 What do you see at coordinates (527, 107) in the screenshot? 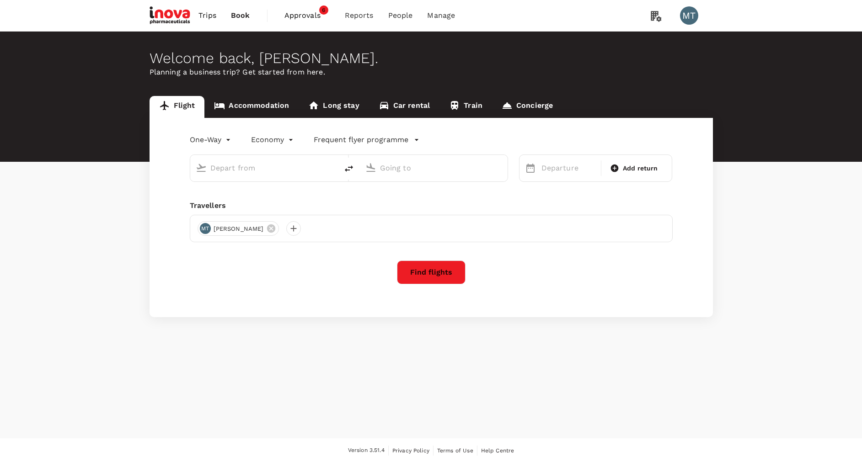
I see `a: Concierge` at bounding box center [527, 107].